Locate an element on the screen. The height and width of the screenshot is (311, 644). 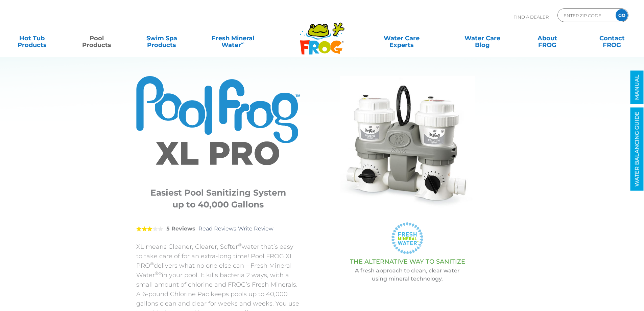
a: Water CareBlog is located at coordinates (482, 38).